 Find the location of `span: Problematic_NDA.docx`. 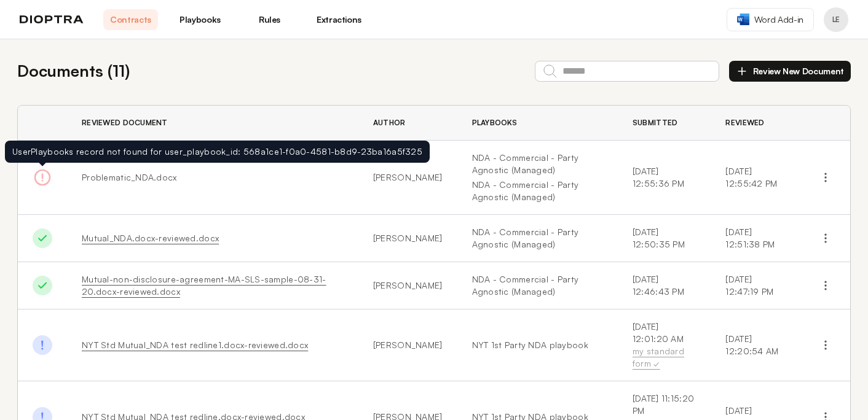

span: Problematic_NDA.docx is located at coordinates (129, 177).